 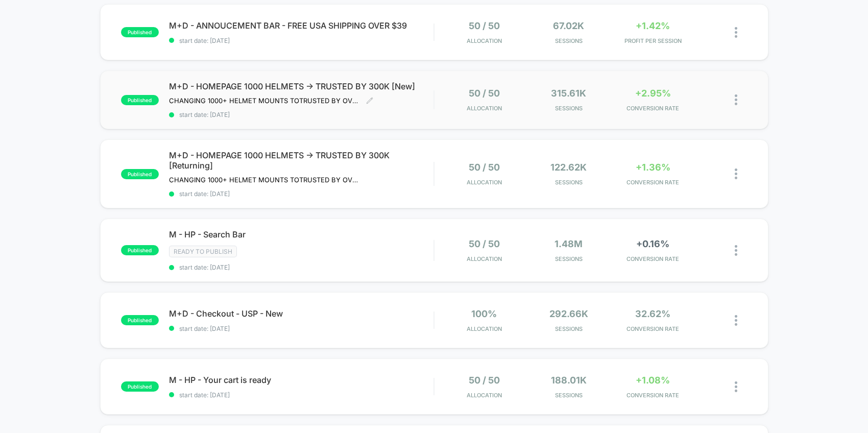 What do you see at coordinates (264, 101) in the screenshot?
I see `span: CHANGING 1000+ HELMET MOUNTS TOTRUSTED BY OVER 300,000 RIDERS ON HOMEPAGE DESKTOP AND MOBILE` at bounding box center [264, 101].